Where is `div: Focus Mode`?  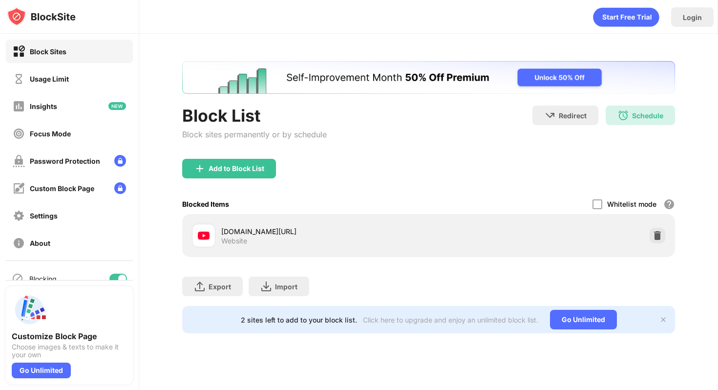
div: Focus Mode is located at coordinates (50, 133).